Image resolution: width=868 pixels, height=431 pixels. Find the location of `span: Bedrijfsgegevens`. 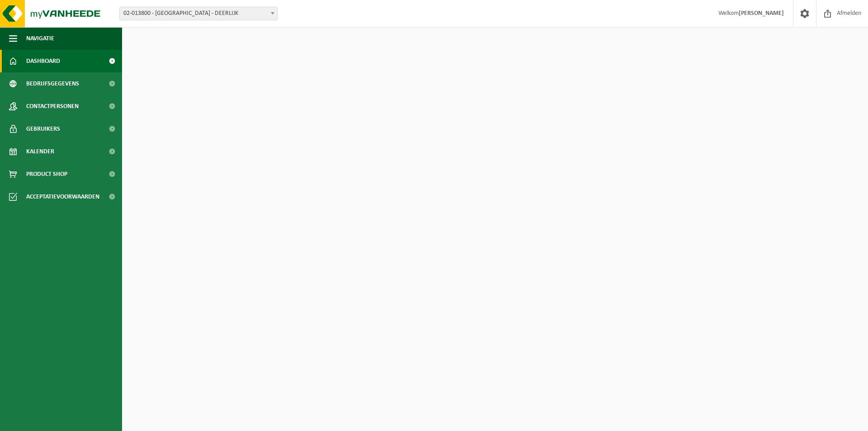

span: Bedrijfsgegevens is located at coordinates (53, 83).